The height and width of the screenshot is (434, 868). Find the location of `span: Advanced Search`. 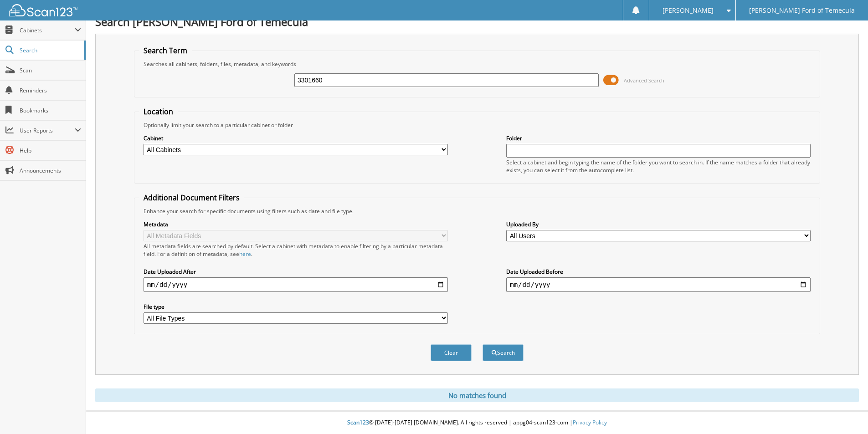

span: Advanced Search is located at coordinates (644, 80).